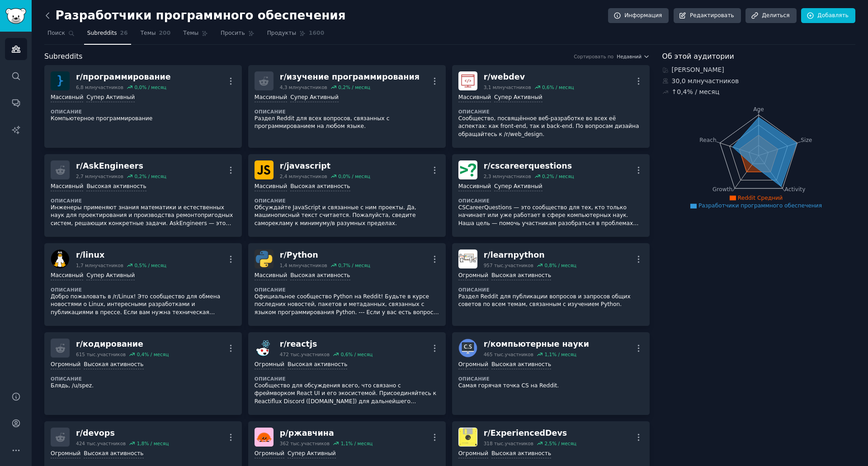  I want to click on font: ExperiencedDevs, so click(529, 433).